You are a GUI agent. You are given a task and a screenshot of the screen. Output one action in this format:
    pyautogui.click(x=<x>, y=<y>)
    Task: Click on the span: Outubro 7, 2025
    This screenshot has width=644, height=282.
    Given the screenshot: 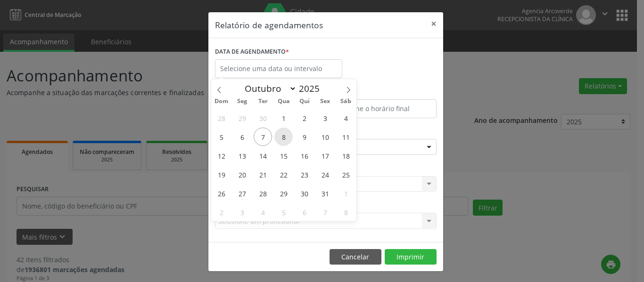 What is the action you would take?
    pyautogui.click(x=263, y=137)
    